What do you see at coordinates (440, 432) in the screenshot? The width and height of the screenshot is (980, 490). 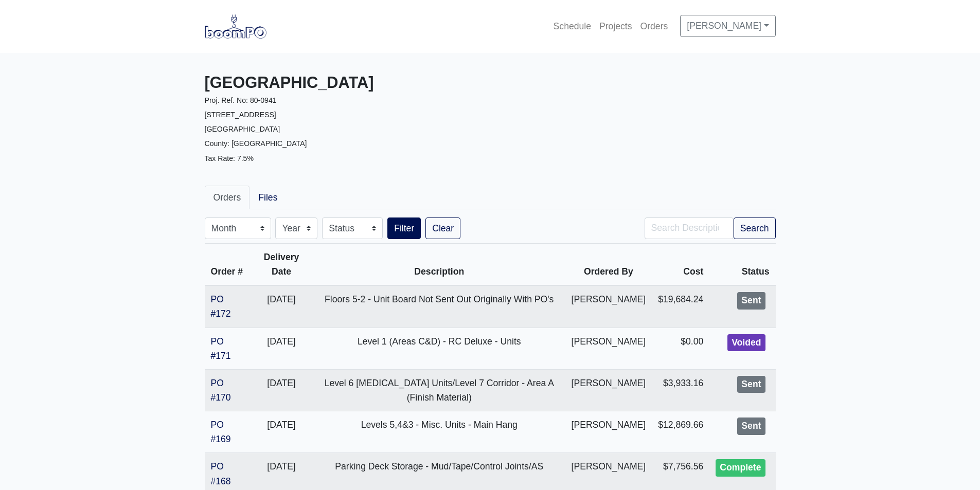 I see `td: Levels 5,4&3 - Misc. Units - Main Hang` at bounding box center [440, 432].